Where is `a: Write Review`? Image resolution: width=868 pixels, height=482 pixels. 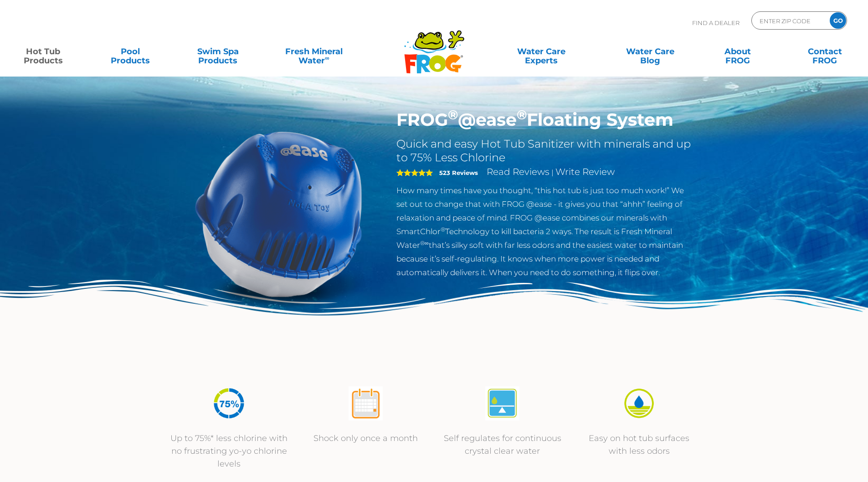 a: Write Review is located at coordinates (585, 171).